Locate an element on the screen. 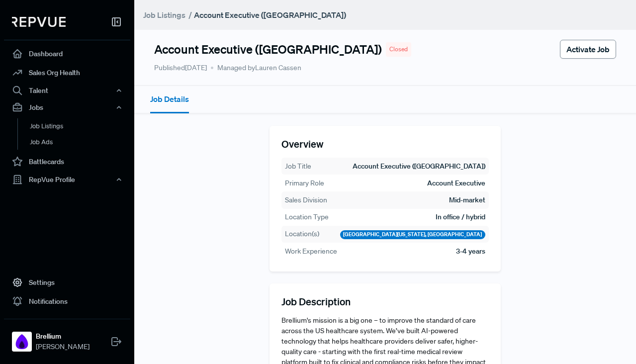 This screenshot has height=364, width=636. button: Job Details is located at coordinates (170, 99).